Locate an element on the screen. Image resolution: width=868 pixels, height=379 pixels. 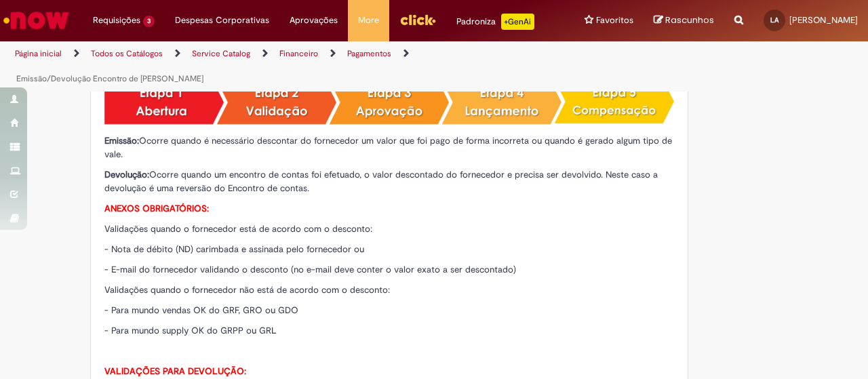
span: 3 is located at coordinates (148, 21).